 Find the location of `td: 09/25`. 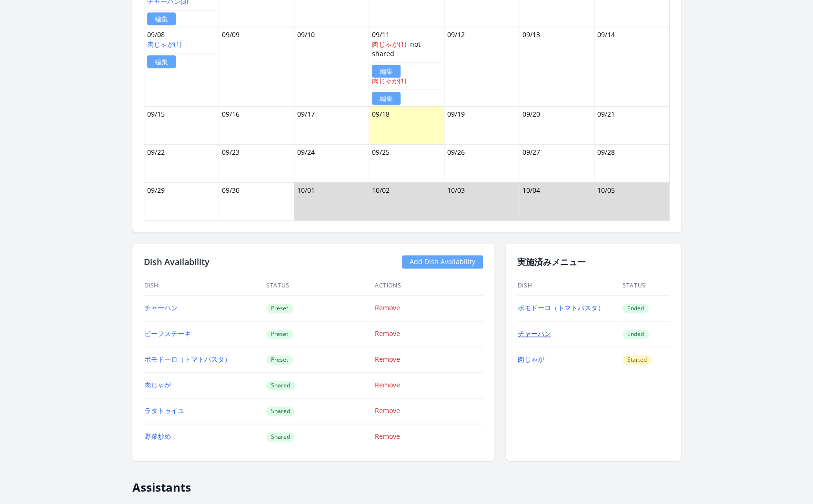

td: 09/25 is located at coordinates (406, 163).